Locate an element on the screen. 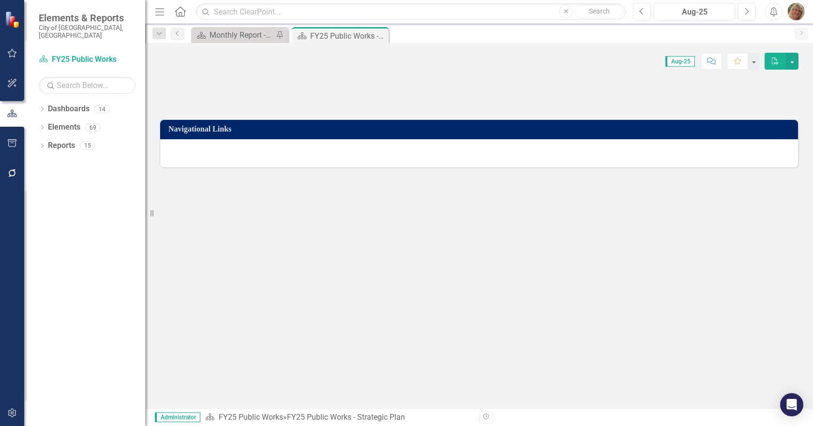 Image resolution: width=813 pixels, height=426 pixels. input: Search Below... is located at coordinates (87, 85).